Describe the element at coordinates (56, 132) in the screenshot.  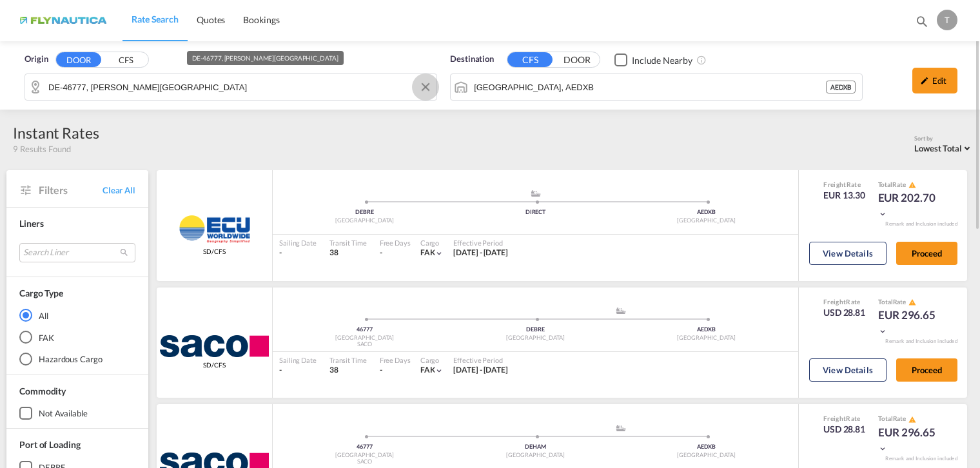
I see `div: Instant Rates` at that location.